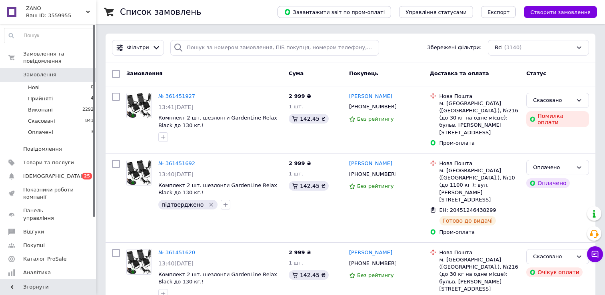 This screenshot has width=605, height=295. I want to click on a: Створити замовлення, so click(556, 12).